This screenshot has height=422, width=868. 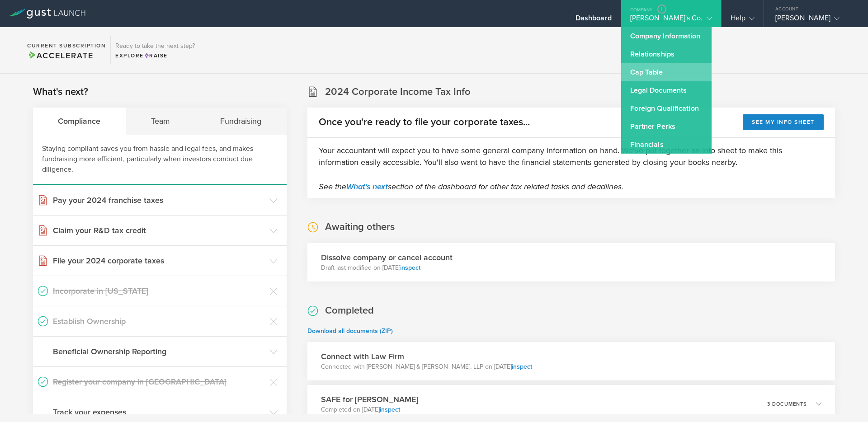 What do you see at coordinates (159, 321) in the screenshot?
I see `h3: Establish Ownership` at bounding box center [159, 321].